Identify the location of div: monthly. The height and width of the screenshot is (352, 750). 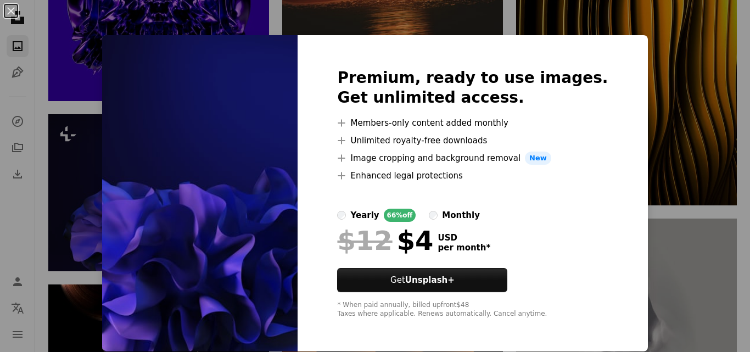
(461, 215).